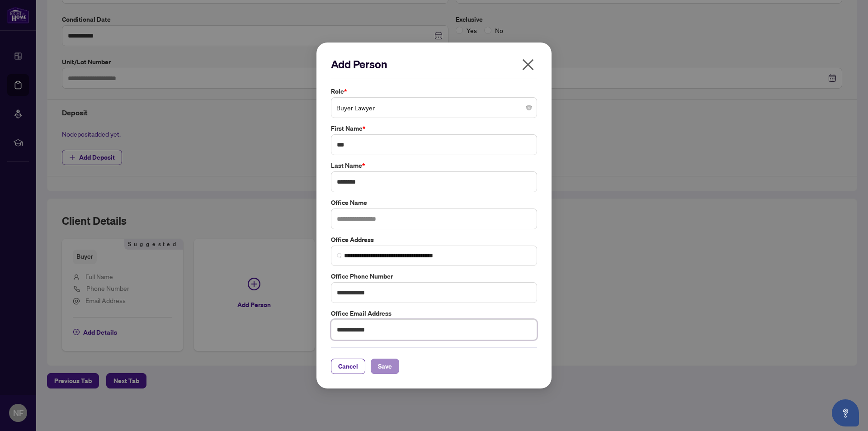 The width and height of the screenshot is (868, 431). What do you see at coordinates (434, 108) in the screenshot?
I see `span: Buyer Lawyer` at bounding box center [434, 108].